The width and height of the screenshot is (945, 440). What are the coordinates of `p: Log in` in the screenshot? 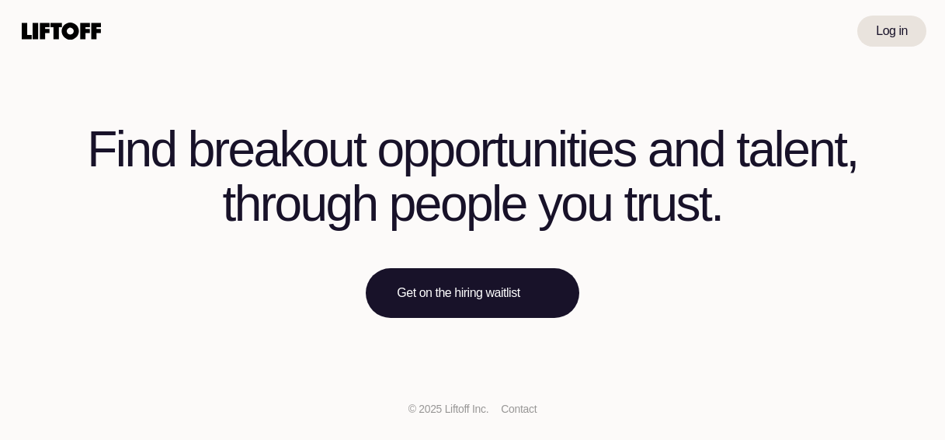 It's located at (892, 31).